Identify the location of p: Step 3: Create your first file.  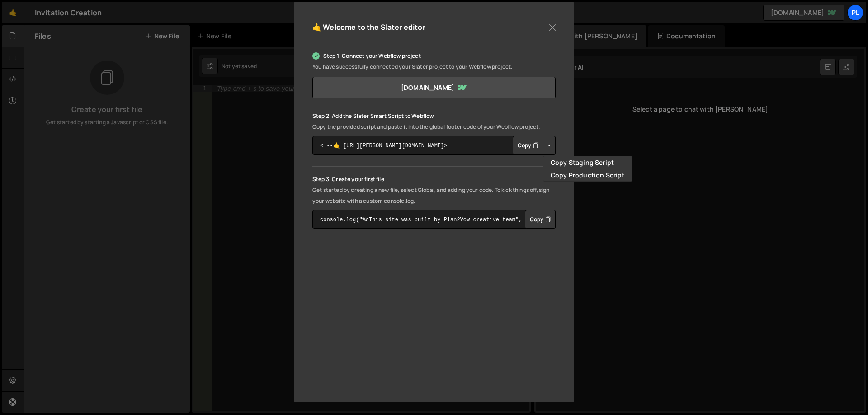
(434, 180).